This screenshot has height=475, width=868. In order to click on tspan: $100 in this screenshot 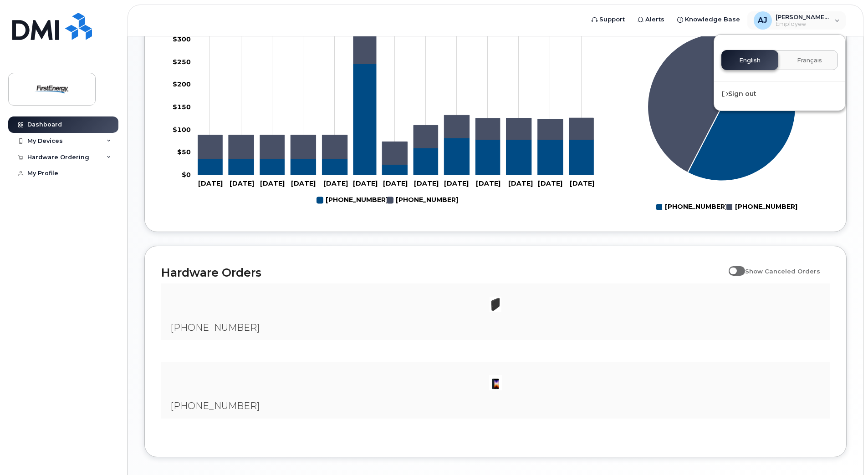, I will do `click(182, 130)`.